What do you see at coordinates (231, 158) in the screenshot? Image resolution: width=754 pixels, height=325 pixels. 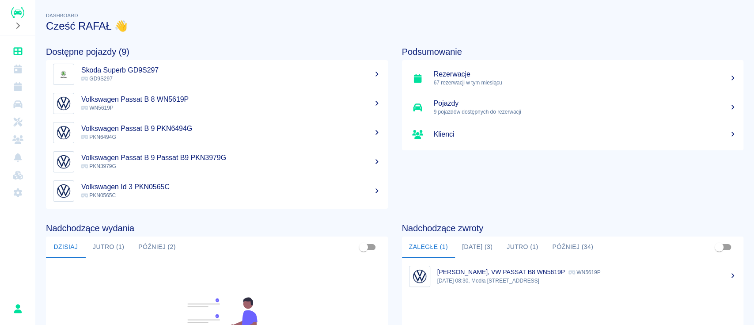 I see `h5: Volkswagen Passat B 9 Passat B9 PKN3979G` at bounding box center [231, 158].